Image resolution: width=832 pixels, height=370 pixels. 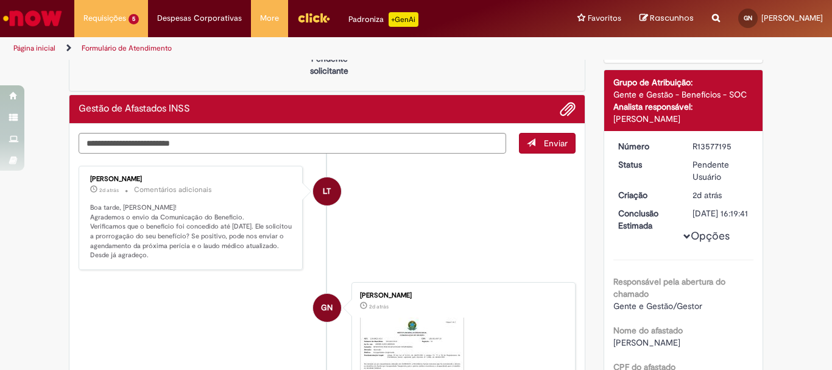 I want to click on span: LT, so click(x=326, y=191).